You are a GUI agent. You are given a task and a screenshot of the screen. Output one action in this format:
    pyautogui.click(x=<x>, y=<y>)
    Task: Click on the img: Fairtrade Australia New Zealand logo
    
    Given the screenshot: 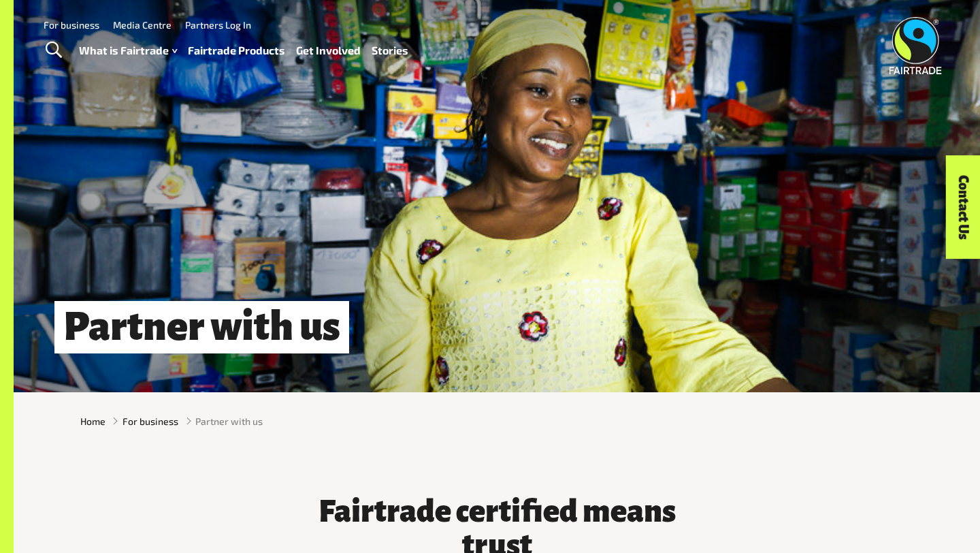 What is the action you would take?
    pyautogui.click(x=915, y=46)
    